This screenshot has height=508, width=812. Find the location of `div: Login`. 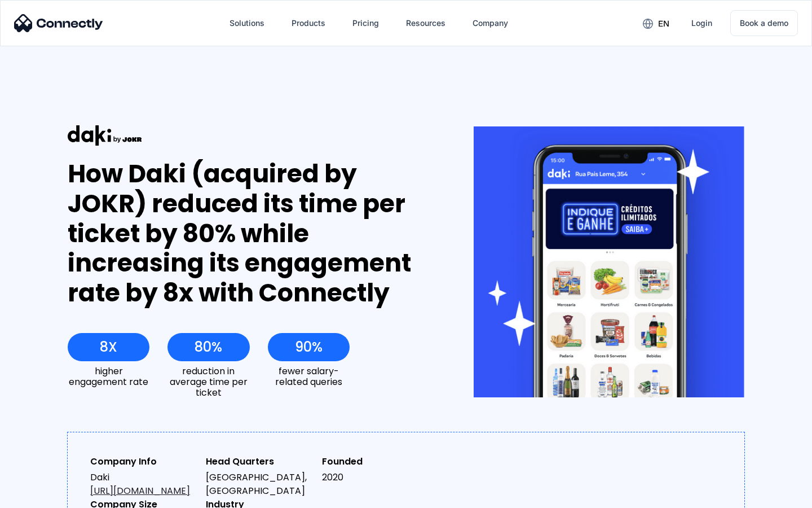

div: Login is located at coordinates (701, 23).